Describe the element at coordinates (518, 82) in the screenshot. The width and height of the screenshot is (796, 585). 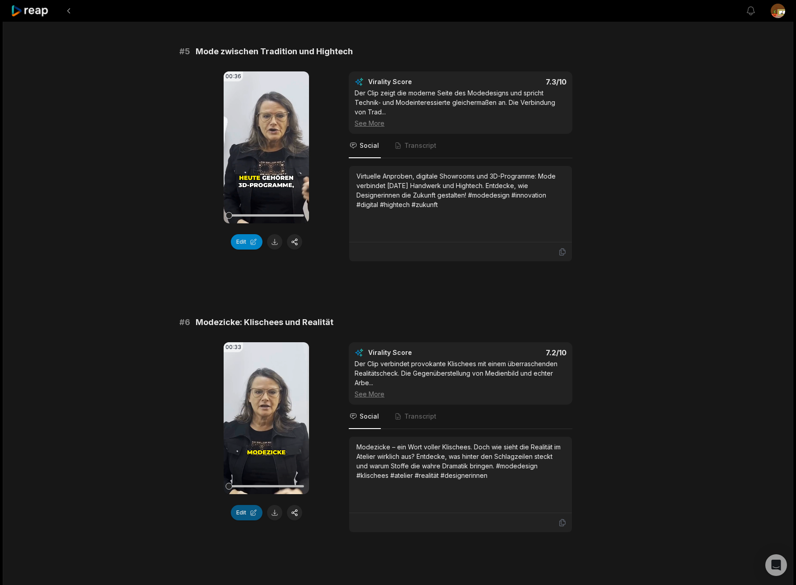
I see `div: 7.3 /10` at that location.